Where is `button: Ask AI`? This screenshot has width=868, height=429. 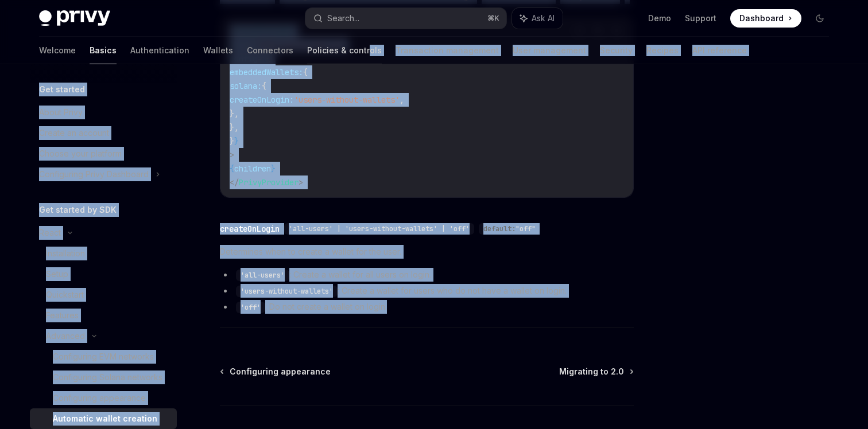
button: Ask AI is located at coordinates (537, 19).